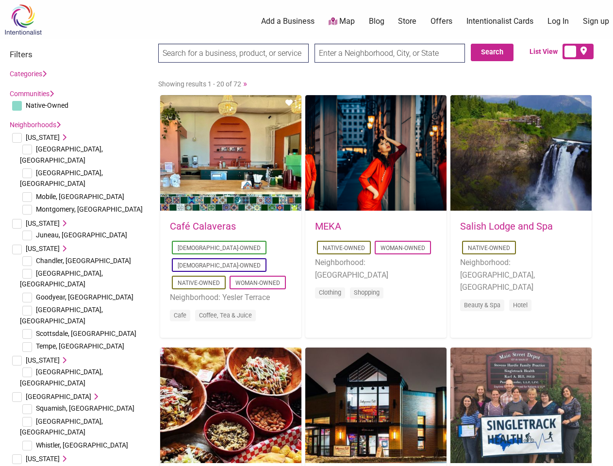 The image size is (613, 466). Describe the element at coordinates (341, 21) in the screenshot. I see `a: Map` at that location.